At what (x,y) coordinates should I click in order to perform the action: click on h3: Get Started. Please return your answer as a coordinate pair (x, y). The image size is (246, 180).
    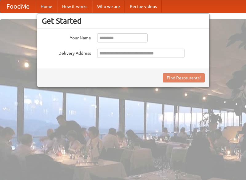
    Looking at the image, I should click on (123, 21).